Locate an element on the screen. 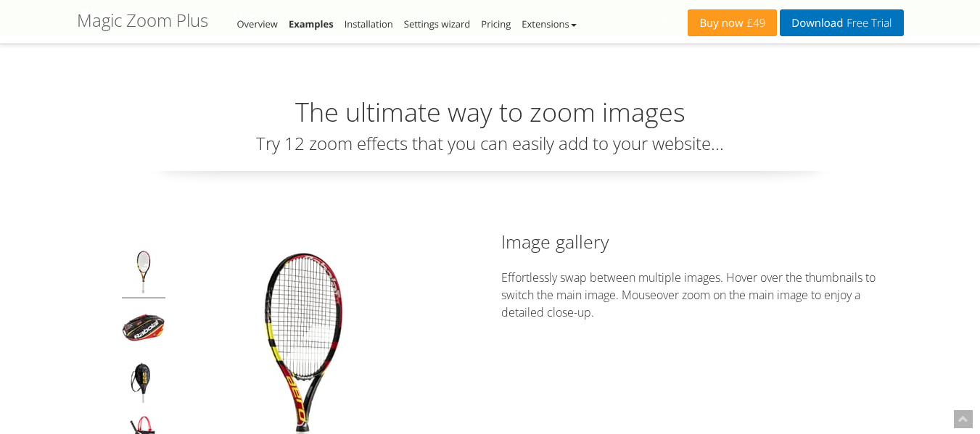 Image resolution: width=980 pixels, height=434 pixels. a: Installation is located at coordinates (368, 24).